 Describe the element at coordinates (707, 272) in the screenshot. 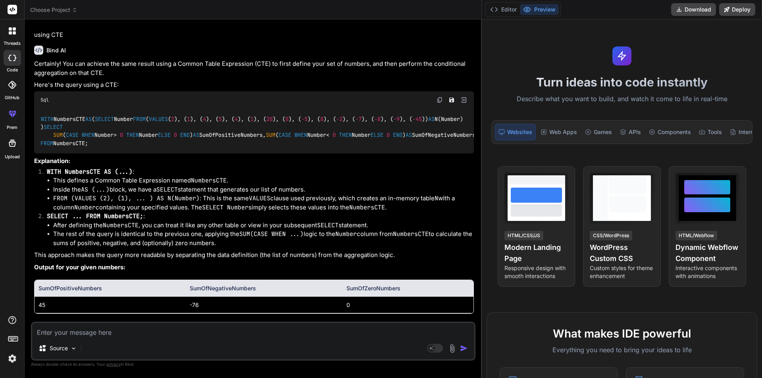

I see `p: Interactive components with animations` at that location.